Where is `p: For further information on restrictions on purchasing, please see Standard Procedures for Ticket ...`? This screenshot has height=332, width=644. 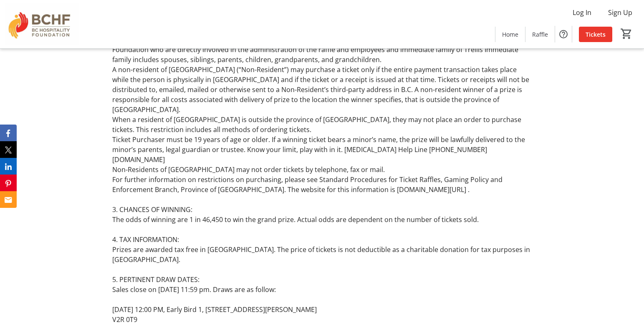 p: For further information on restrictions on purchasing, please see Standard Procedures for Ticket ... is located at coordinates (322, 184).